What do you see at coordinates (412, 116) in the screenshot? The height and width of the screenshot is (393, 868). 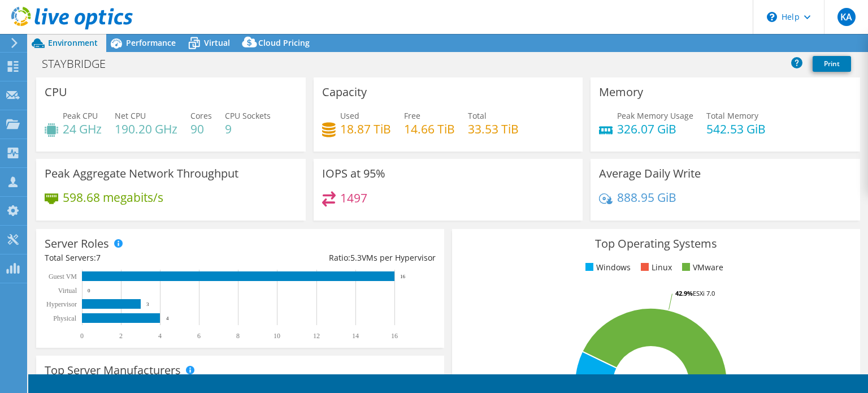 I see `span: Free` at bounding box center [412, 116].